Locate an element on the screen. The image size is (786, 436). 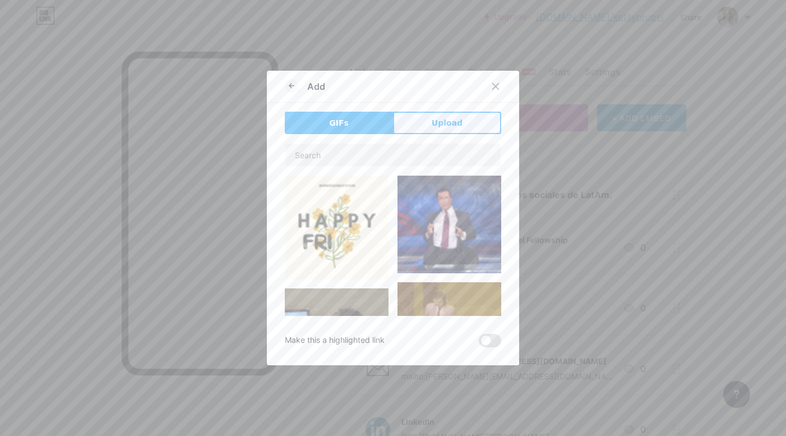
button: GIFs is located at coordinates (339, 123).